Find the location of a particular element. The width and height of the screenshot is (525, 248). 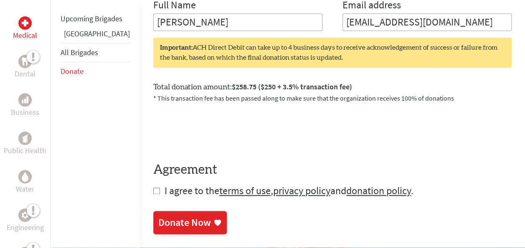

p: Water is located at coordinates (25, 189).